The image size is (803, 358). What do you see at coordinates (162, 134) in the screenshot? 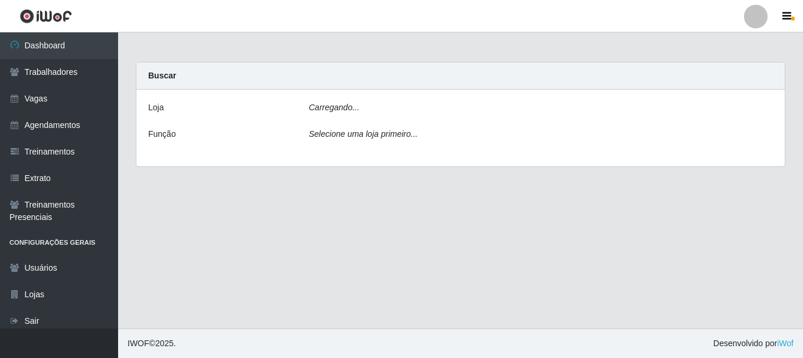
I see `label: Função` at bounding box center [162, 134].